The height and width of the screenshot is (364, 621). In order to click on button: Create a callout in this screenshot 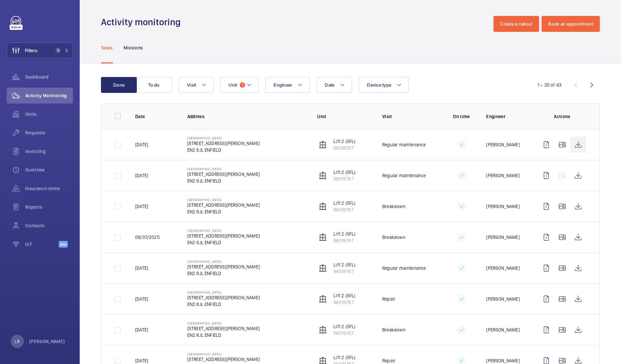, I will do `click(516, 24)`.